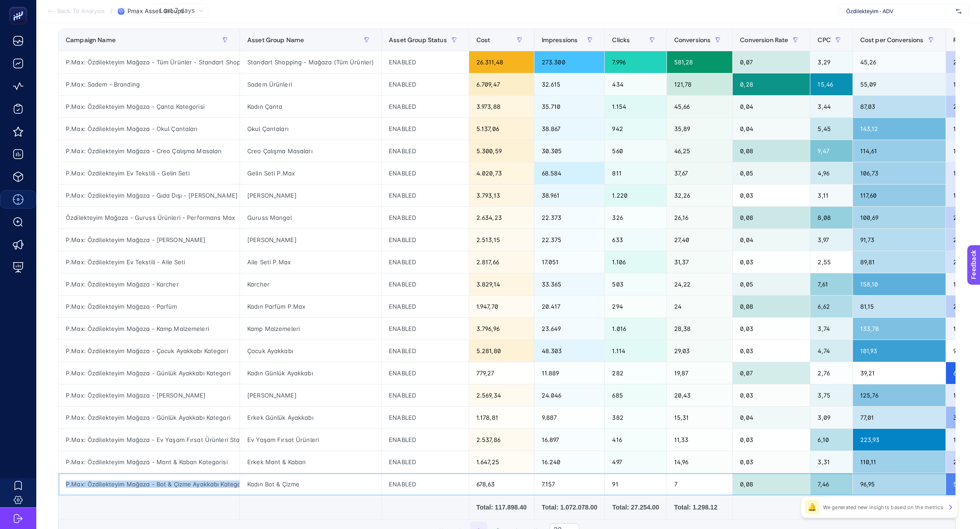 The height and width of the screenshot is (529, 980). What do you see at coordinates (501, 329) in the screenshot?
I see `div: 3.796,96` at bounding box center [501, 329].